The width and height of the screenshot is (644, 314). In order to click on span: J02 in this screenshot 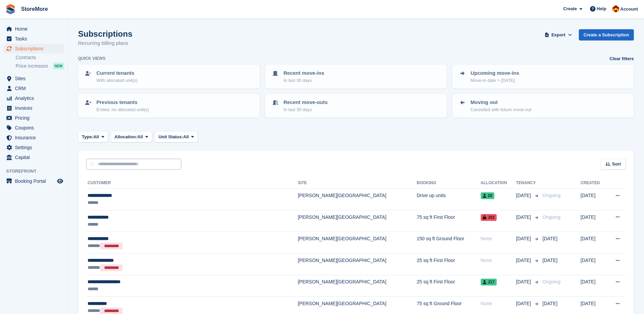, I will do `click(489, 218)`.